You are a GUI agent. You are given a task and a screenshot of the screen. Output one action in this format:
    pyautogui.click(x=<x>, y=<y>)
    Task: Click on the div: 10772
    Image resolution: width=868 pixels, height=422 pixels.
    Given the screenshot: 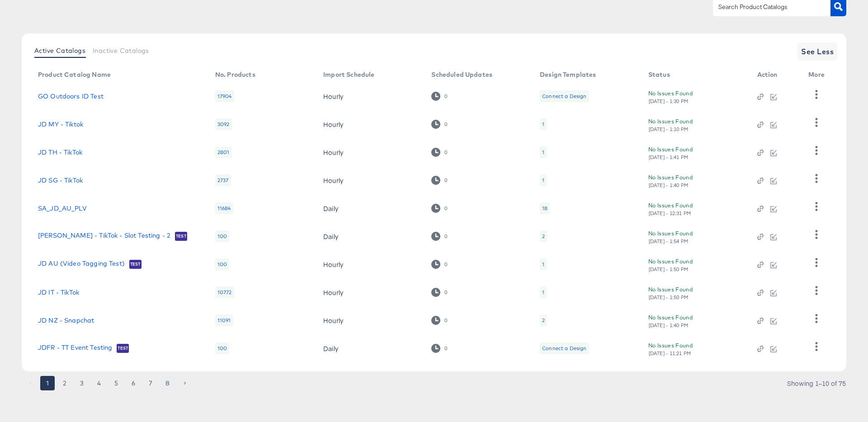 What is the action you would take?
    pyautogui.click(x=225, y=292)
    